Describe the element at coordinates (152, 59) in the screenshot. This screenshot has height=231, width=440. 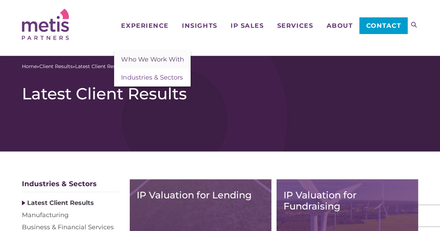
I see `span: Who We Work With` at that location.